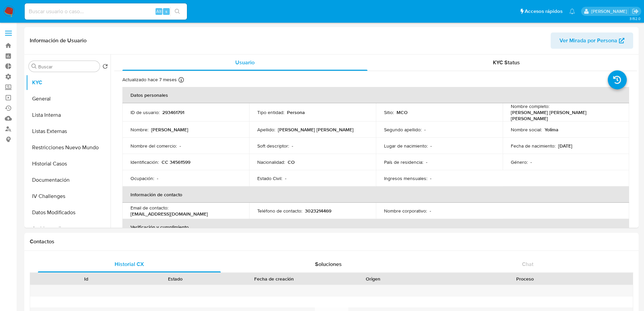 Image resolution: width=644 pixels, height=311 pixels. I want to click on input: Buscar, so click(68, 67).